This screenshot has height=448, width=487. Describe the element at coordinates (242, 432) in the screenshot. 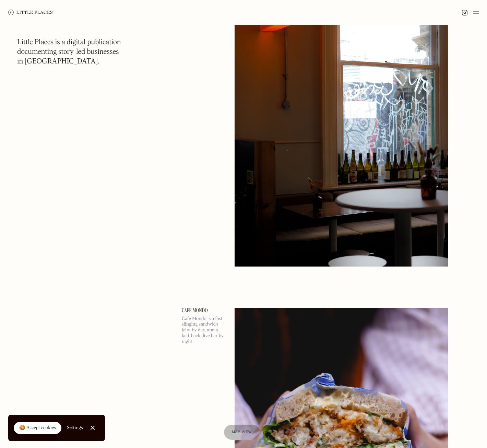

I see `a: Map view` at that location.